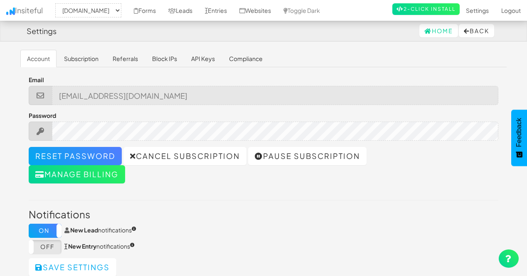  I want to click on span: Feedback, so click(519, 133).